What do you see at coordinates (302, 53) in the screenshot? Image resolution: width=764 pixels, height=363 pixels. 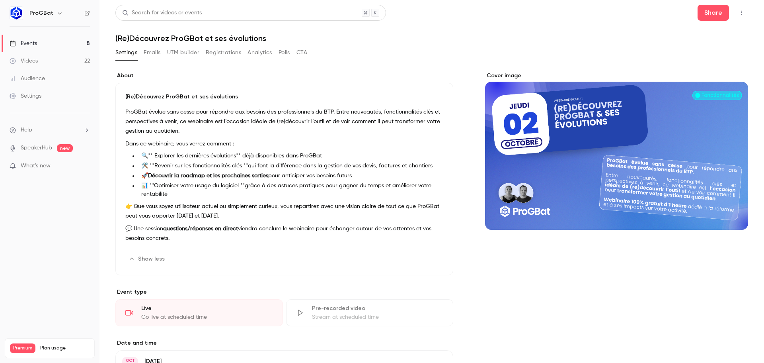 I see `button: CTA` at bounding box center [302, 53].